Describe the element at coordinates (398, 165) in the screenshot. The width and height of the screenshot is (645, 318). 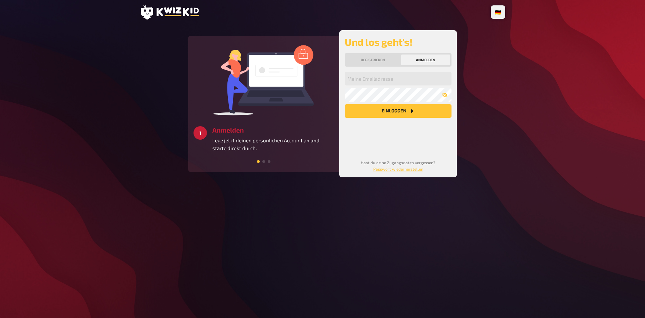
I see `small: Hast du deine Zugangsdaten vergessen?` at that location.